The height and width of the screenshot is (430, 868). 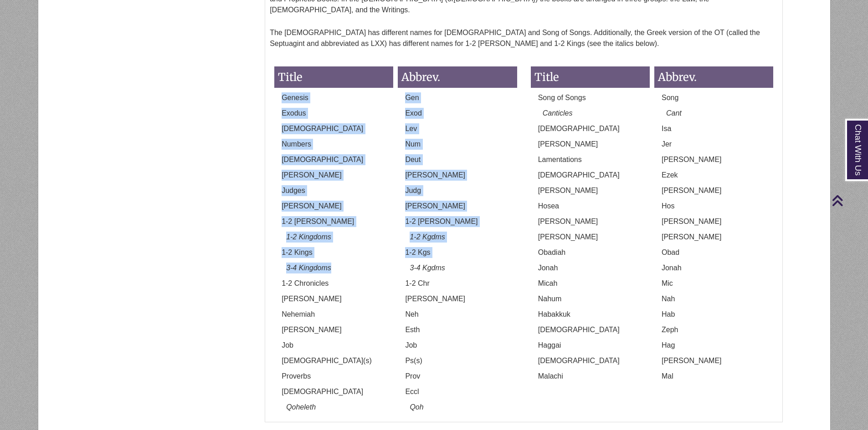 I want to click on p: Ezek, so click(x=713, y=175).